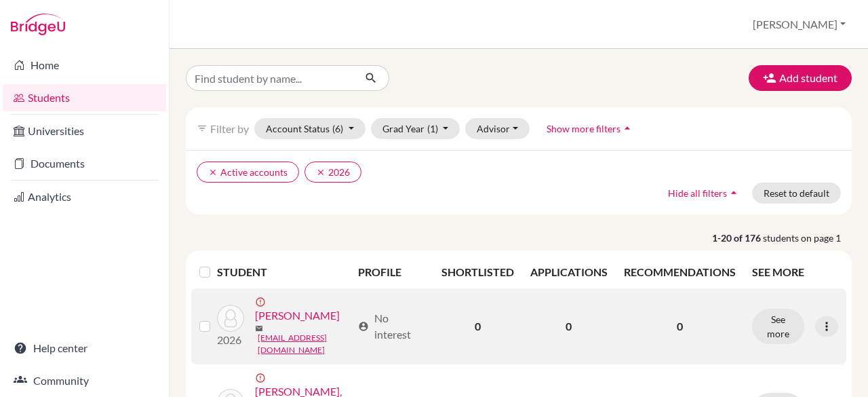 The image size is (868, 397). What do you see at coordinates (391, 272) in the screenshot?
I see `th: PROFILE` at bounding box center [391, 272].